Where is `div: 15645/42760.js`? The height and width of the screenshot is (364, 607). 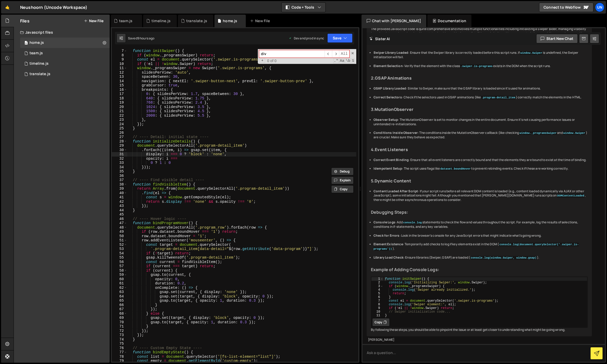 div: 15645/42760.js is located at coordinates (65, 43).